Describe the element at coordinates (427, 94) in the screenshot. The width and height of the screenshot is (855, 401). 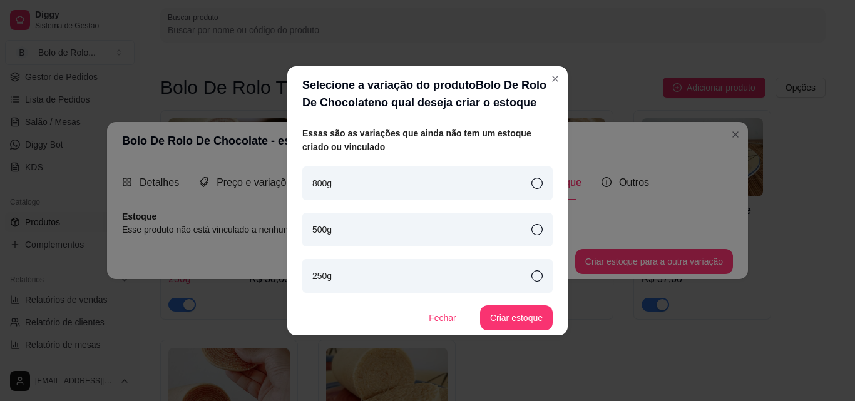
I see `header: Selecione a variação do produto Bolo De Rolo De Chocolate no qual deseja criar o estoque` at that location.